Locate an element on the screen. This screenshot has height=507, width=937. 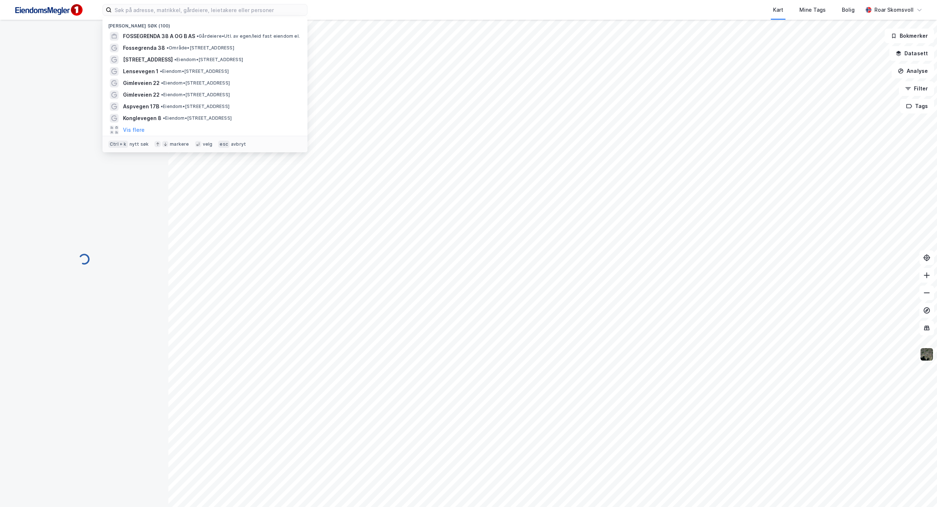
button: Analyse is located at coordinates (913, 71).